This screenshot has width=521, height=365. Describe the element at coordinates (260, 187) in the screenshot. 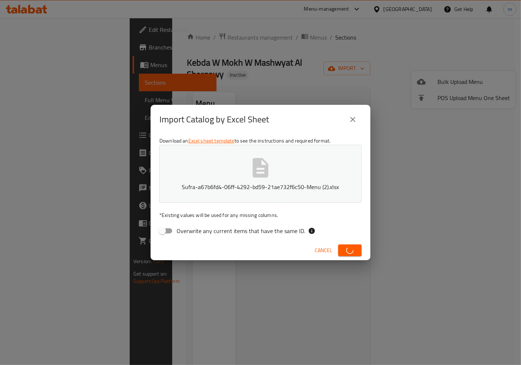

I see `div: Download an to see the instructions and required format.` at that location.